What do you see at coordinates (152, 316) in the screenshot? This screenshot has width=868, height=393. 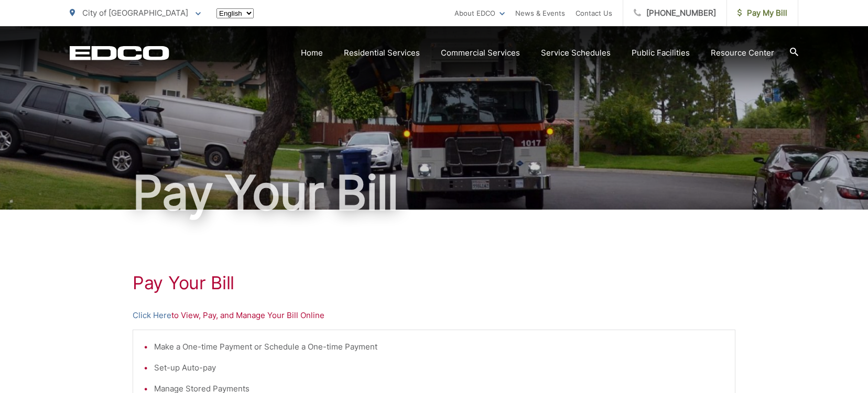 I see `a: Click Here` at bounding box center [152, 316].